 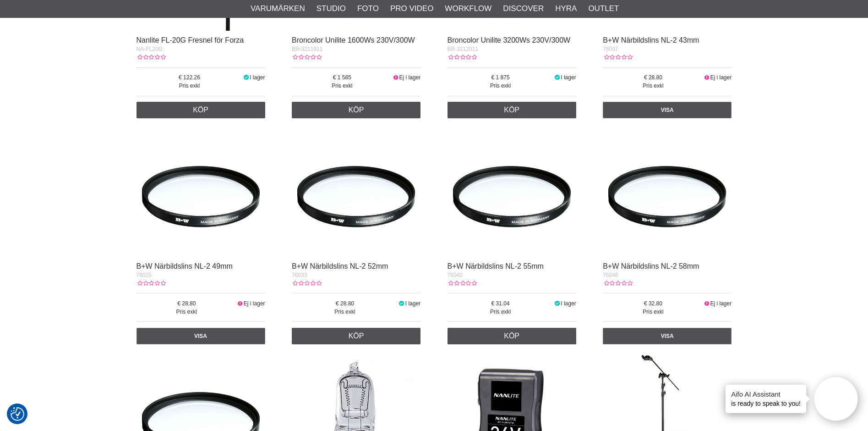 What do you see at coordinates (651, 40) in the screenshot?
I see `a: B+W Närbildslins NL-2 43mm` at bounding box center [651, 40].